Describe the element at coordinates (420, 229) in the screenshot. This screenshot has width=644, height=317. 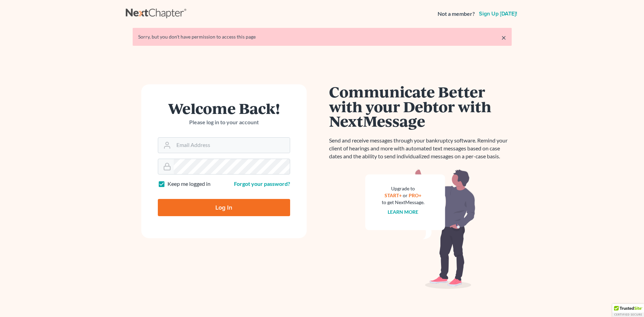
I see `img: nextmessage_bg-59042aed3d76b12b5cd301f8e5b87938c9018125f34e5fa2b7a6b67550977c72.svg` at that location.